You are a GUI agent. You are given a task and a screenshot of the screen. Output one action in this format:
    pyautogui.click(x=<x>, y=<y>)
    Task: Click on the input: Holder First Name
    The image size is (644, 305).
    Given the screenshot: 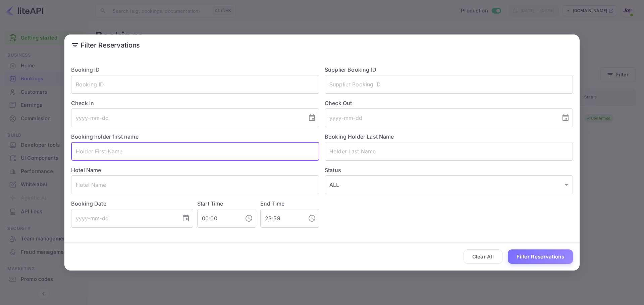 What is the action you would take?
    pyautogui.click(x=195, y=151)
    